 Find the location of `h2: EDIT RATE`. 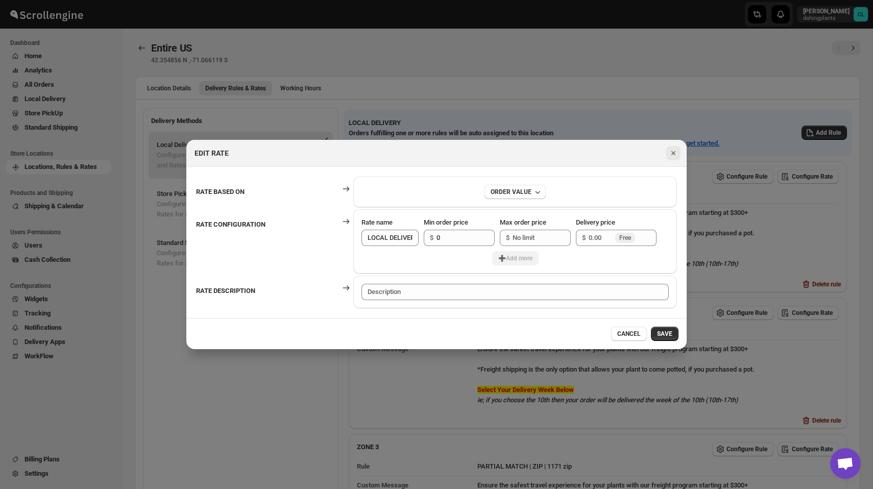

h2: EDIT RATE is located at coordinates (211, 153).